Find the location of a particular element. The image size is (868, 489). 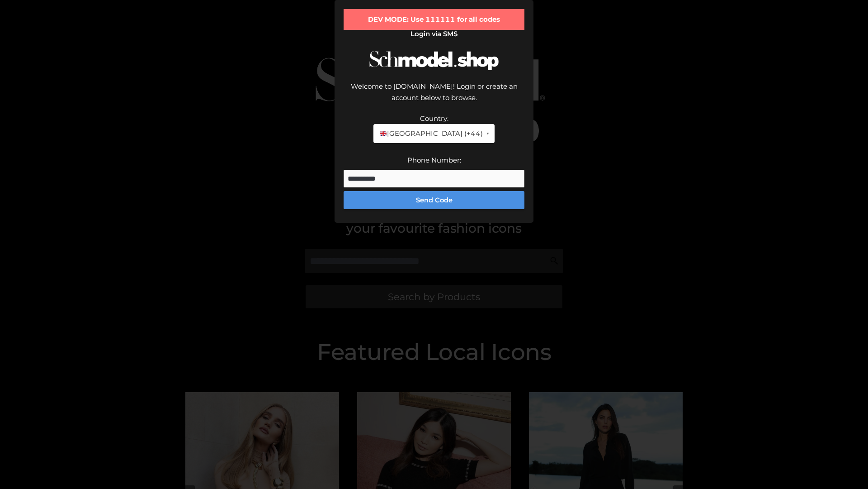

img: Schmodel Logo is located at coordinates (434, 60).